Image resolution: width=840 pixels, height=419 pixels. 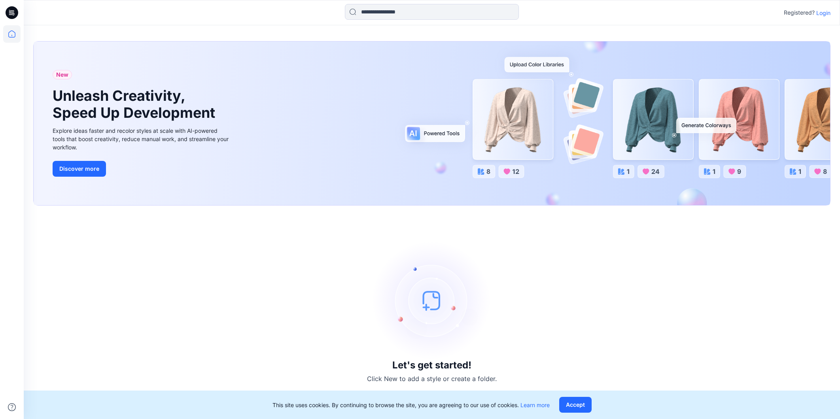 What do you see at coordinates (432, 300) in the screenshot?
I see `img: empty-state-image.svg` at bounding box center [432, 300].